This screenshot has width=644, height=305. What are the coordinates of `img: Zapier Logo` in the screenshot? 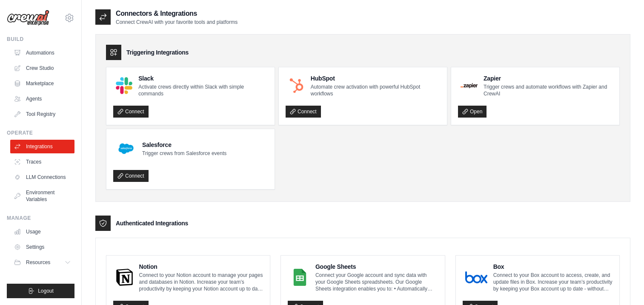 It's located at (469, 86).